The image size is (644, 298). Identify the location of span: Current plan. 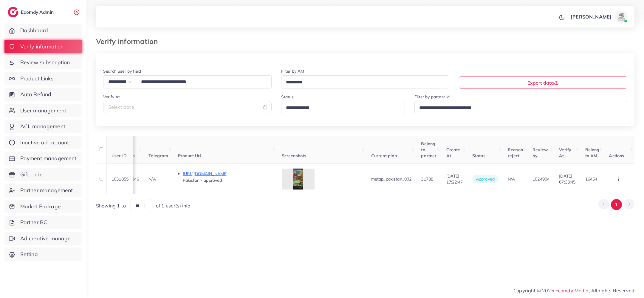
(384, 156).